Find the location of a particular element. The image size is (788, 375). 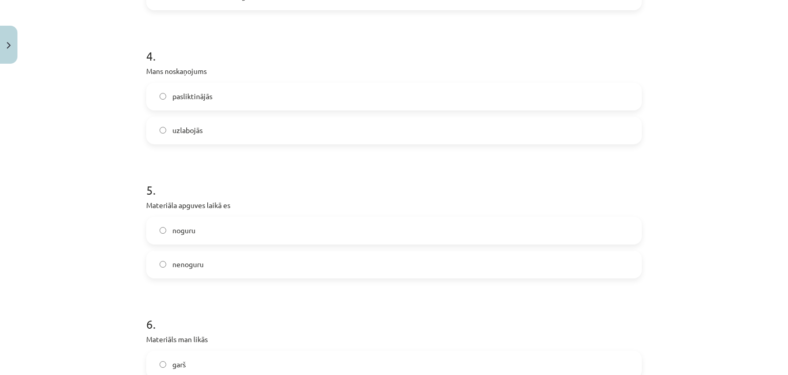

input: pasliktinājās is located at coordinates (163, 96).